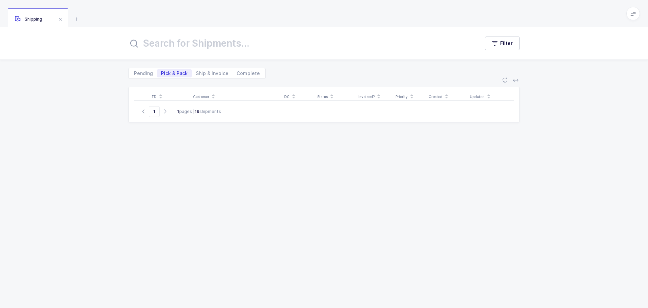 The height and width of the screenshot is (308, 648). I want to click on span: Pick & Pack, so click(174, 73).